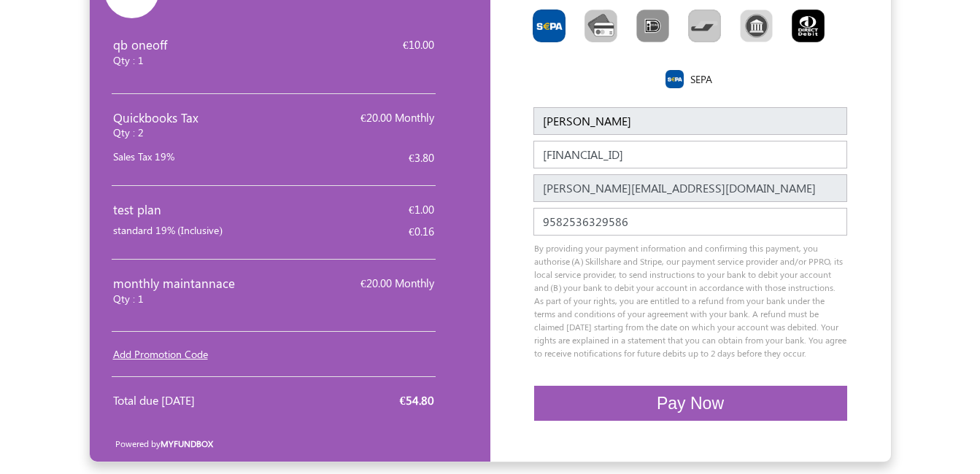 This screenshot has width=980, height=474. I want to click on input: IBAN *, so click(690, 154).